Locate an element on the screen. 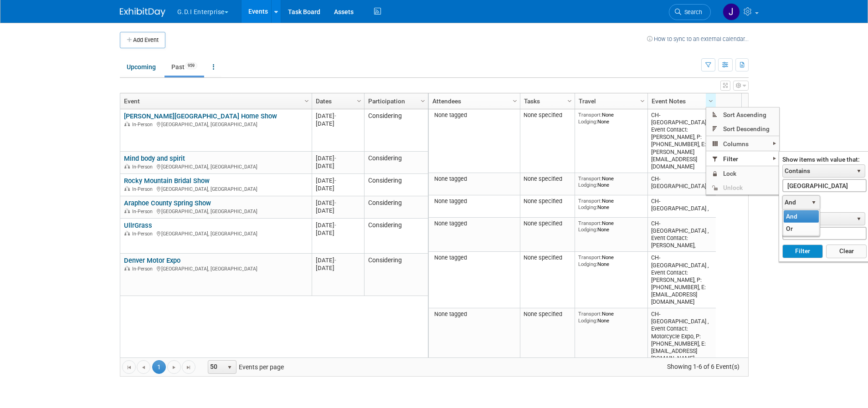 The width and height of the screenshot is (868, 408). a: Event is located at coordinates (215, 101).